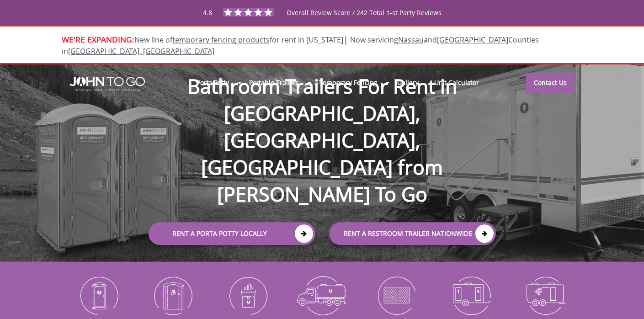 The height and width of the screenshot is (319, 644). Describe the element at coordinates (457, 83) in the screenshot. I see `a: Unit Calculator` at that location.